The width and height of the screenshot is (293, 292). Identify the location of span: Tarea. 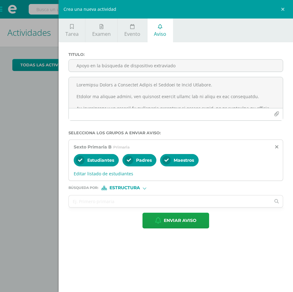
(72, 34).